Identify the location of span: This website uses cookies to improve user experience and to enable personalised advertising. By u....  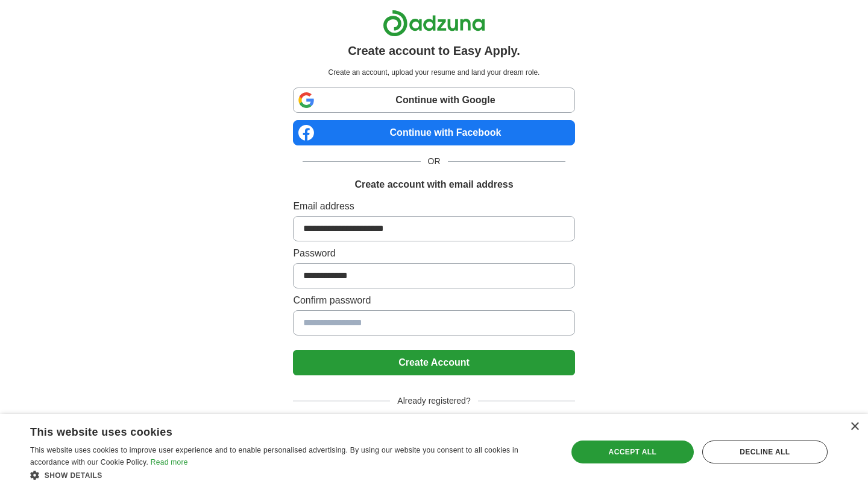
(274, 457).